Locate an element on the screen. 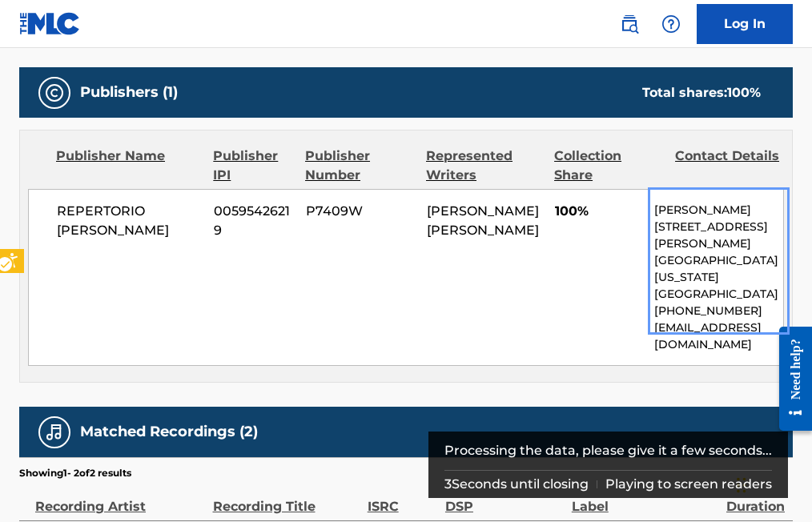 The height and width of the screenshot is (522, 812). span: 100% is located at coordinates (598, 212).